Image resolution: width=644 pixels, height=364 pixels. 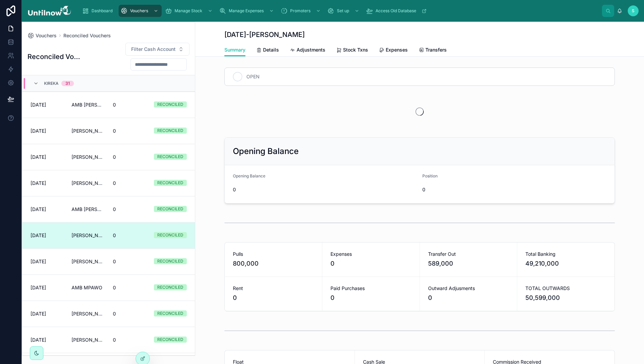 What do you see at coordinates (153, 49) in the screenshot?
I see `span: Filter Cash Account` at bounding box center [153, 49].